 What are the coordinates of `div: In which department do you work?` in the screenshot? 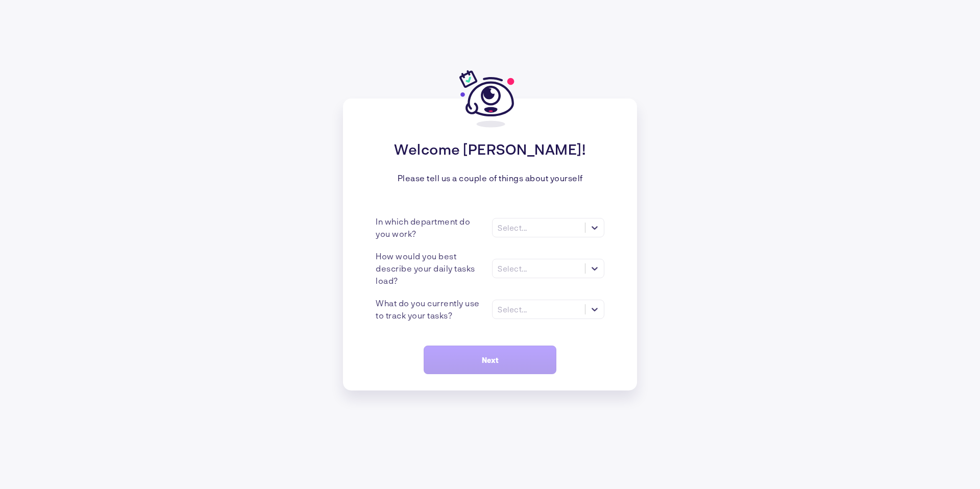 It's located at (430, 228).